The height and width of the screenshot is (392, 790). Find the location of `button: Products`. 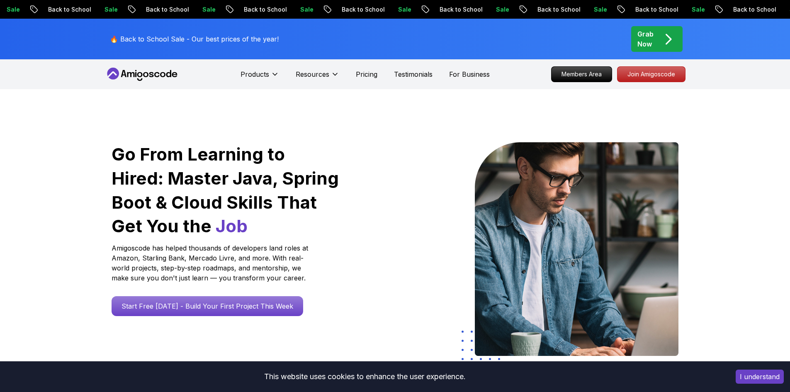

button: Products is located at coordinates (260, 78).